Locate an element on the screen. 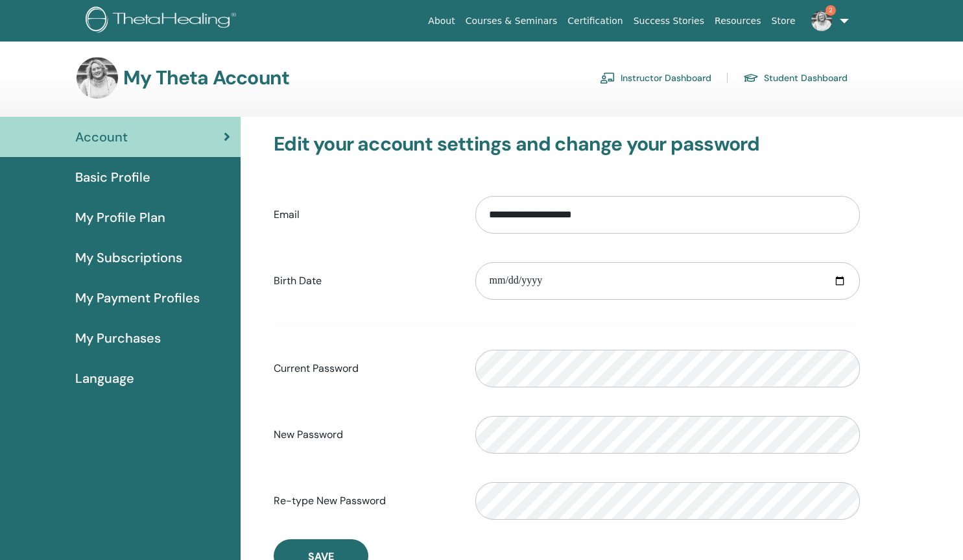 This screenshot has width=963, height=560. h3: Edit your account settings and change your password is located at coordinates (567, 144).